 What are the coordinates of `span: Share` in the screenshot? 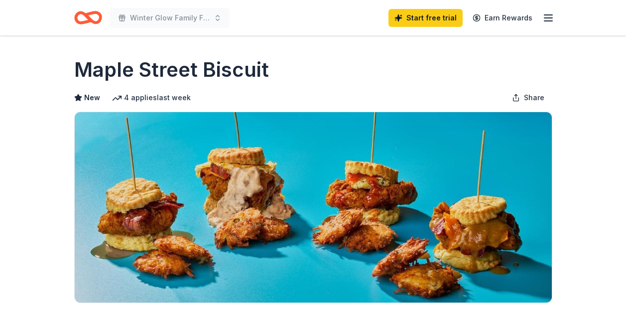 It's located at (534, 98).